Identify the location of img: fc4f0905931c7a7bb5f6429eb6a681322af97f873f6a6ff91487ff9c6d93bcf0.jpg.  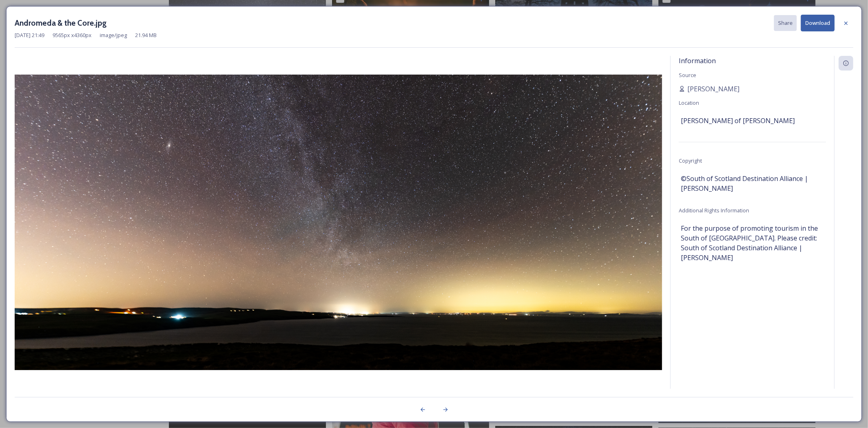
(338, 222).